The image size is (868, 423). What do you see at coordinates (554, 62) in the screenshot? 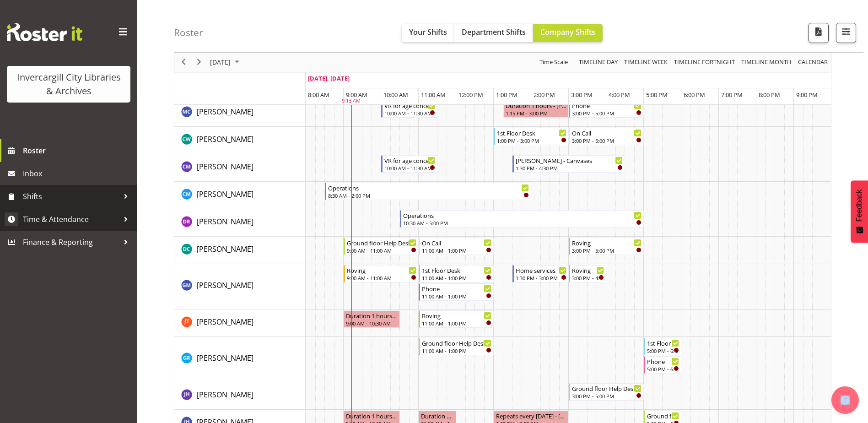
I see `span: Time Scale` at bounding box center [554, 62].